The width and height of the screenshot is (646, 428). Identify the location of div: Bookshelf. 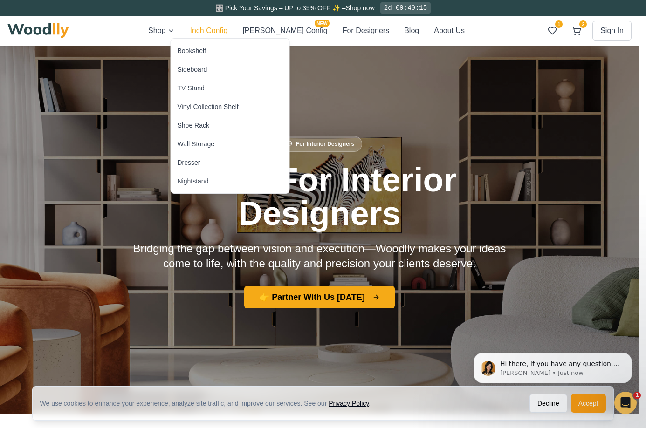
(192, 51).